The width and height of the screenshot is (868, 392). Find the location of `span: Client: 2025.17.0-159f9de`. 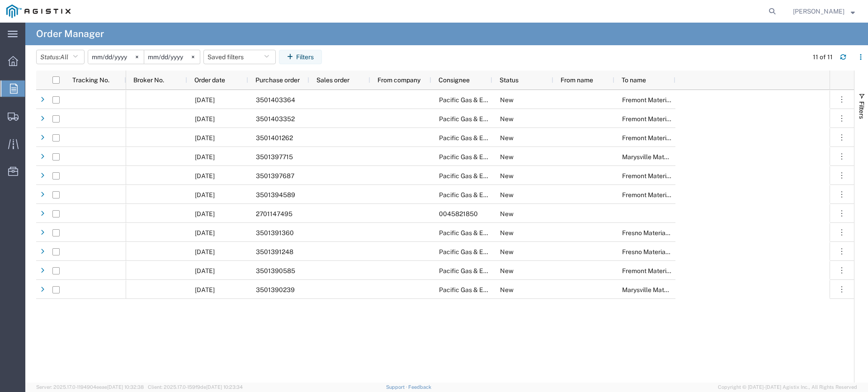

span: Client: 2025.17.0-159f9de is located at coordinates (195, 387).